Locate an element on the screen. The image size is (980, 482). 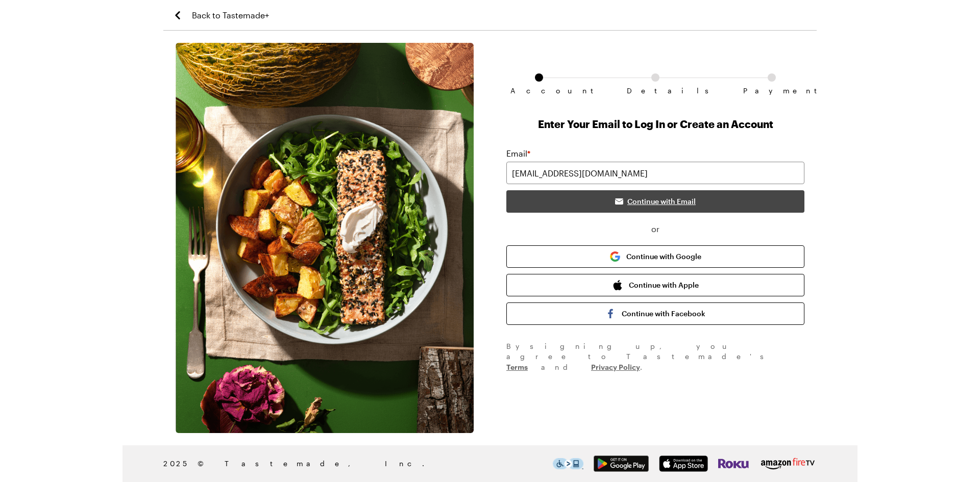
div: By signing up , you agree to Tastemade's and . is located at coordinates (655, 357).